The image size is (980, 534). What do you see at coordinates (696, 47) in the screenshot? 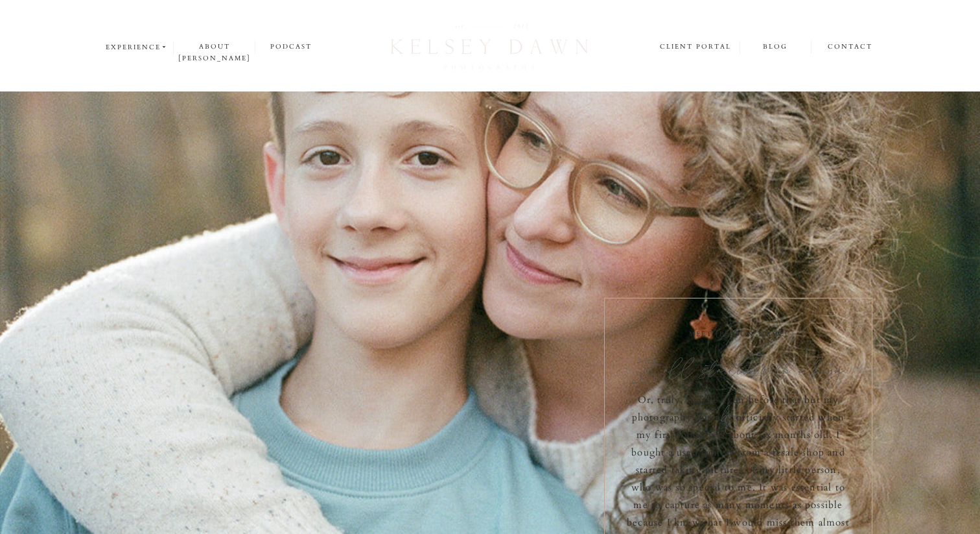
I see `a: client portal` at bounding box center [696, 47].